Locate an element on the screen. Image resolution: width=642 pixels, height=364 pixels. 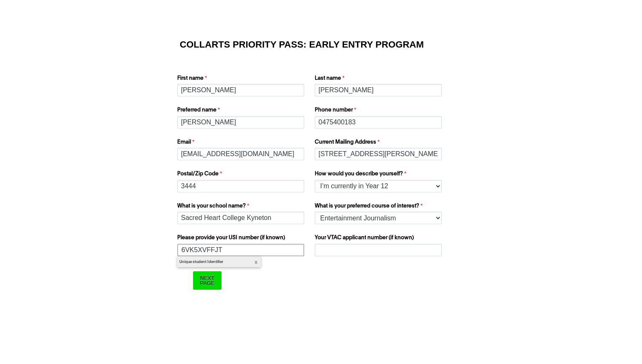
h1: COLLARTS PRIORITY PASS: EARLY ENTRY PROGRAM is located at coordinates (321, 45).